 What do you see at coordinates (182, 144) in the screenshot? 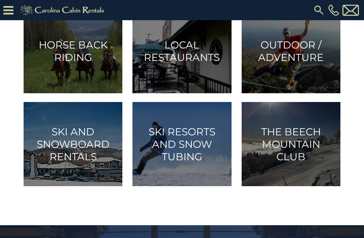
I see `h3: Ski Resorts and Snow Tubing` at bounding box center [182, 144].